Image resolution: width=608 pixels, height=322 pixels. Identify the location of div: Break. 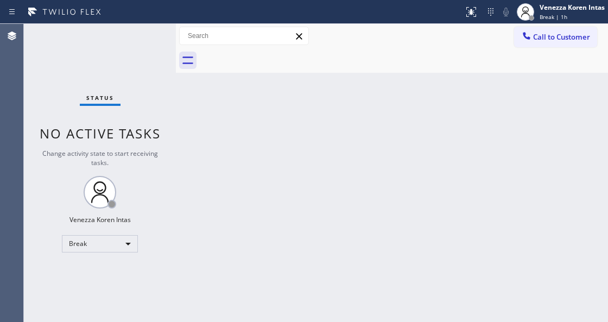
(100, 244).